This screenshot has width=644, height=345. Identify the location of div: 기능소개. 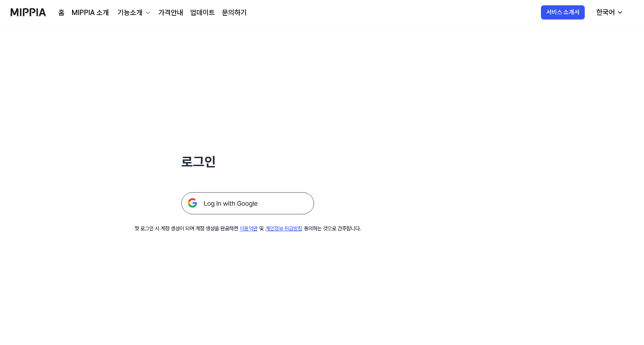
(130, 13).